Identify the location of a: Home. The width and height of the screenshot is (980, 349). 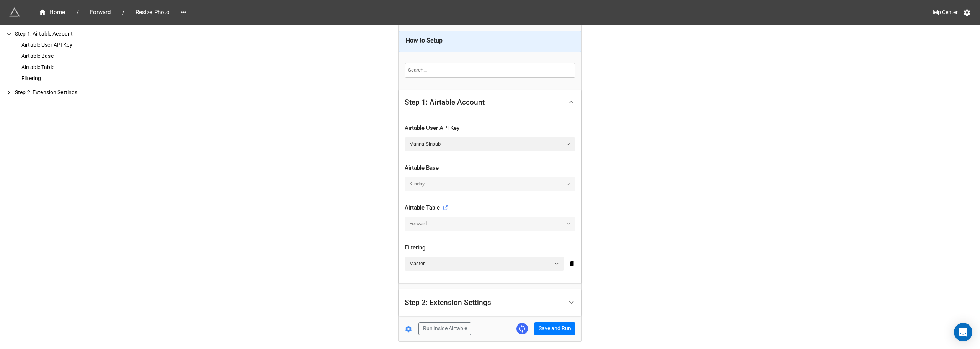
(52, 12).